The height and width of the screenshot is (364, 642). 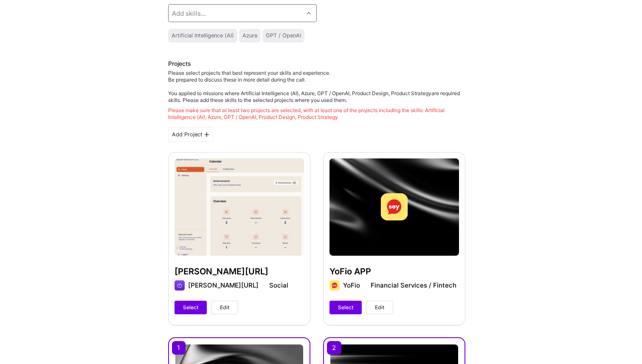 I want to click on i: icon Chevron, so click(x=309, y=14).